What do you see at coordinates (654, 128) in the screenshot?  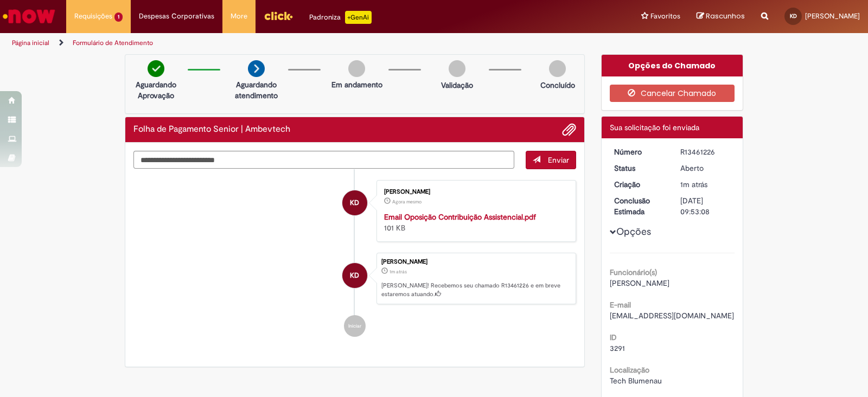 I see `span: Sua solicitação foi enviada` at bounding box center [654, 128].